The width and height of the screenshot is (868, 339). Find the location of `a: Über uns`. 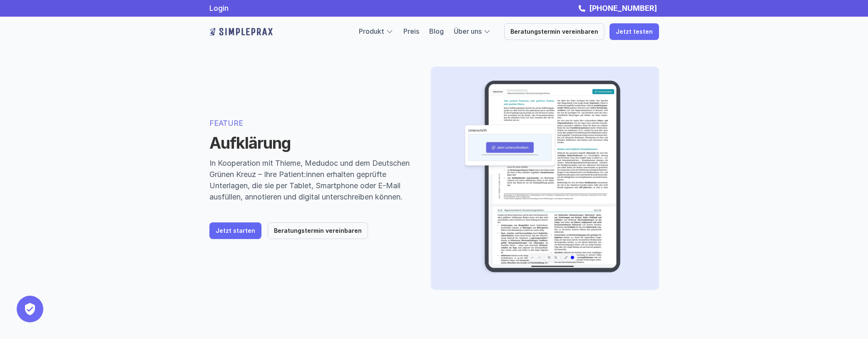

a: Über uns is located at coordinates (468, 31).